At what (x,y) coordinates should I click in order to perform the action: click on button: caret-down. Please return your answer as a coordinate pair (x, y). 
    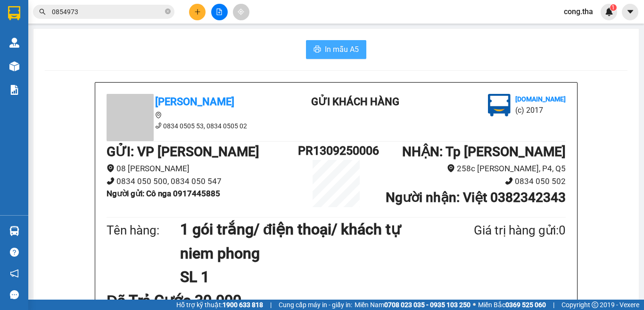
    Looking at the image, I should click on (630, 12).